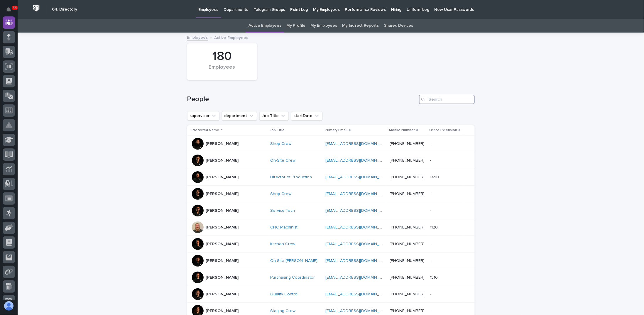 This screenshot has height=315, width=644. Describe the element at coordinates (222, 56) in the screenshot. I see `div: 180` at that location.